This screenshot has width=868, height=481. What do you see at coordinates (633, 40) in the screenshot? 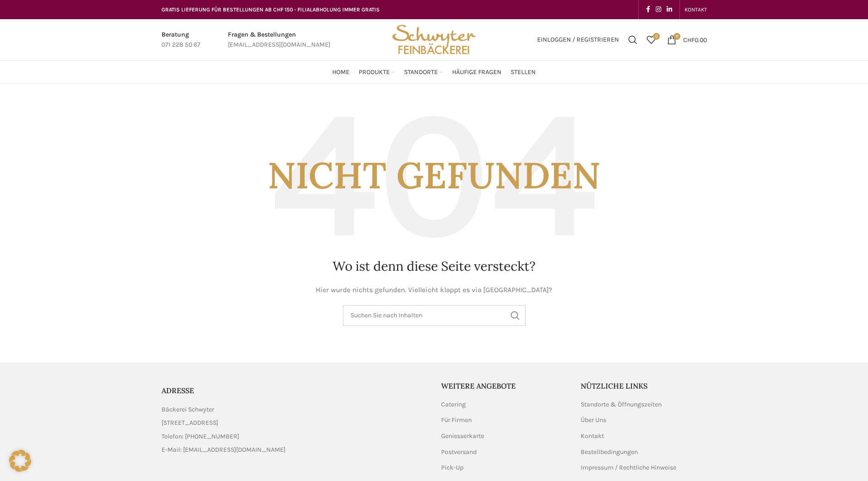
I see `a: Suchen` at bounding box center [633, 40].